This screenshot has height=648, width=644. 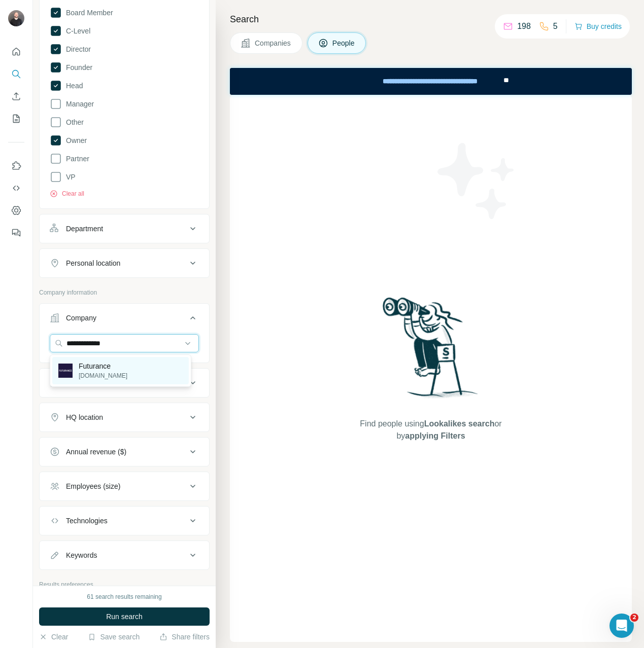 What do you see at coordinates (598, 27) in the screenshot?
I see `button: Buy credits` at bounding box center [598, 27].